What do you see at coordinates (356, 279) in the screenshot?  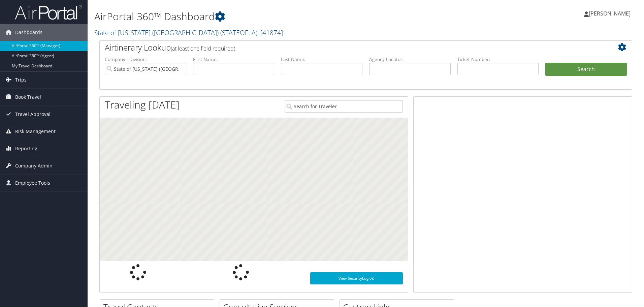 I see `a: View SecurityLogic®` at bounding box center [356, 279].